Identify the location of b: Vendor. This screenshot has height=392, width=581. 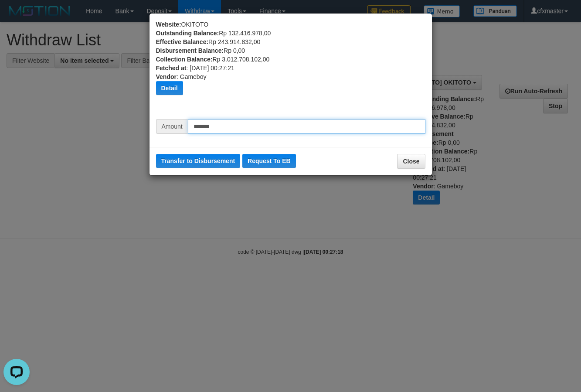
(166, 77).